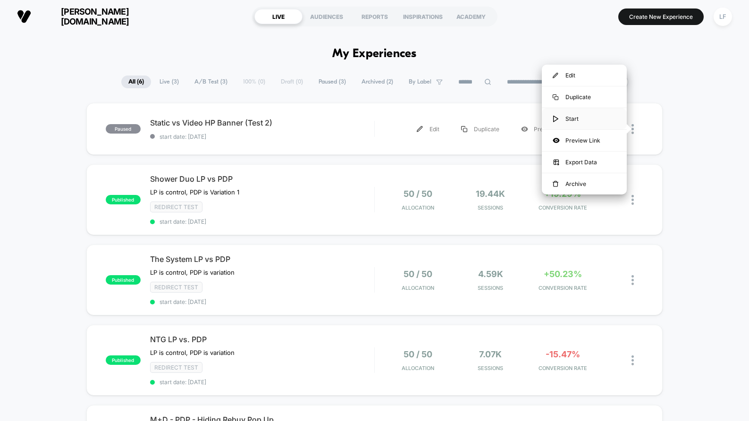 The height and width of the screenshot is (421, 749). I want to click on div: AUDIENCES, so click(327, 17).